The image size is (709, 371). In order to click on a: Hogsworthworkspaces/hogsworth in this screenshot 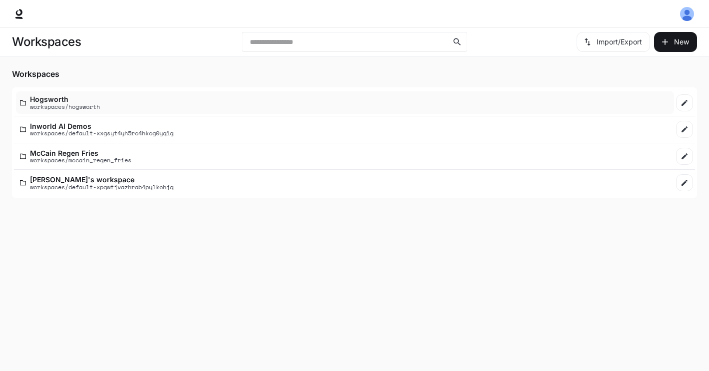, I will do `click(345, 102)`.